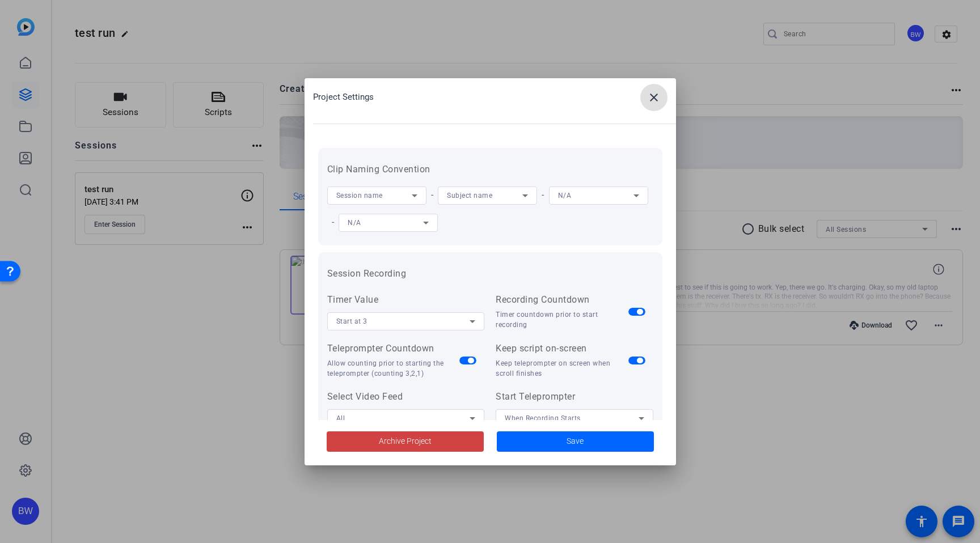  Describe the element at coordinates (543, 418) in the screenshot. I see `span: When Recording Starts` at that location.